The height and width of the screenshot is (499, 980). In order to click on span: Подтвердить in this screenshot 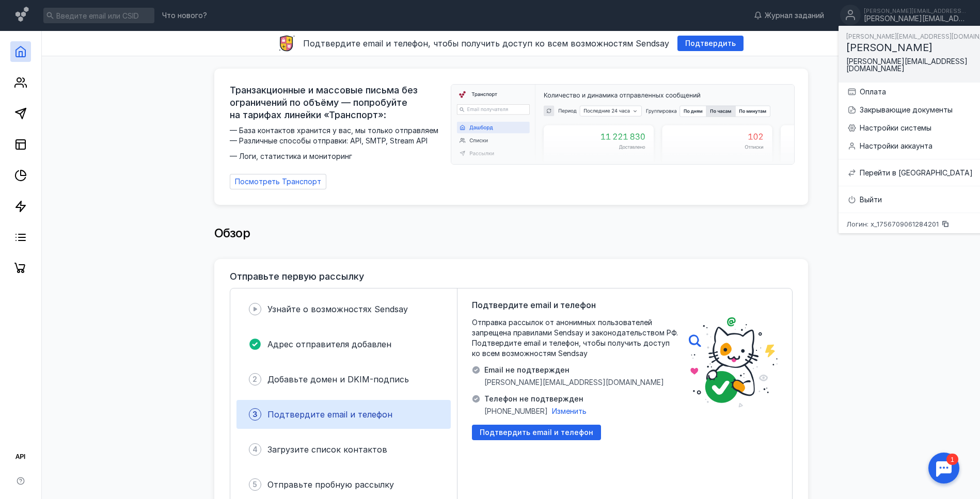, I will do `click(710, 43)`.